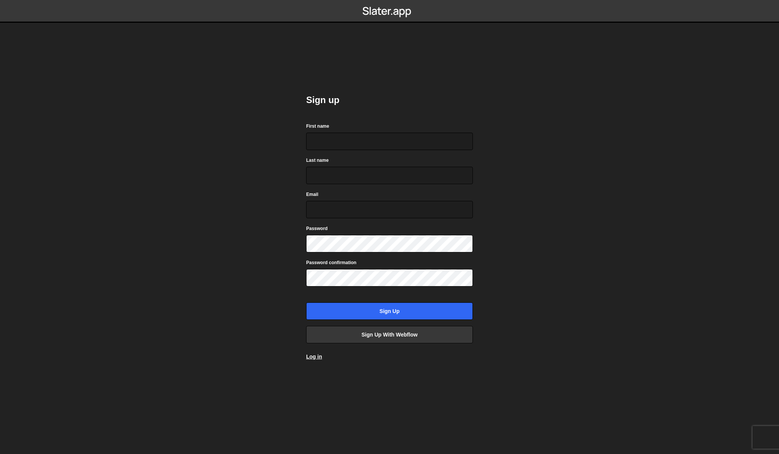 The width and height of the screenshot is (779, 454). What do you see at coordinates (314, 356) in the screenshot?
I see `a: Log in` at bounding box center [314, 356].